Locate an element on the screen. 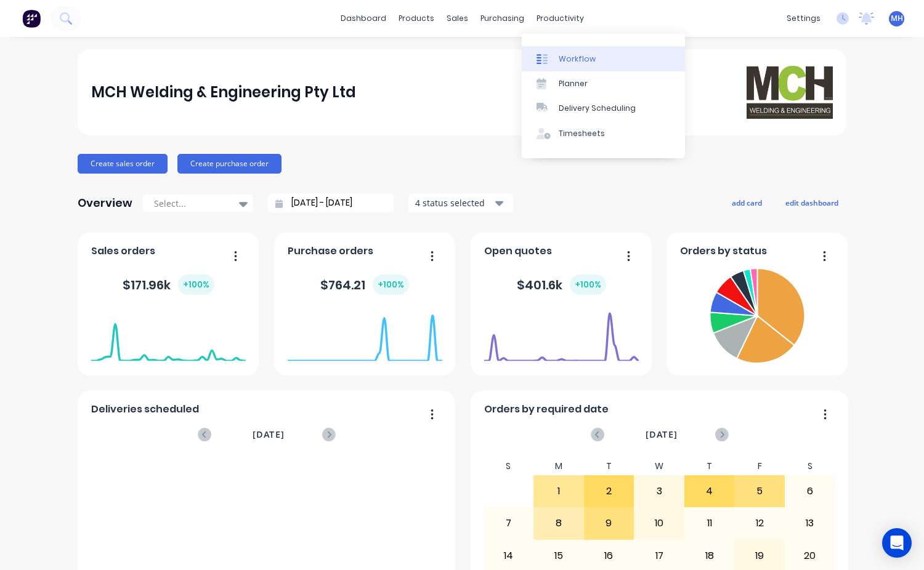  div: 3 is located at coordinates (659, 491).